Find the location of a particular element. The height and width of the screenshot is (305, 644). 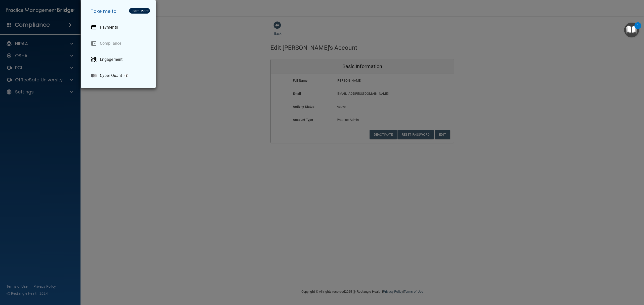

p: Cyber Quant is located at coordinates (111, 76).